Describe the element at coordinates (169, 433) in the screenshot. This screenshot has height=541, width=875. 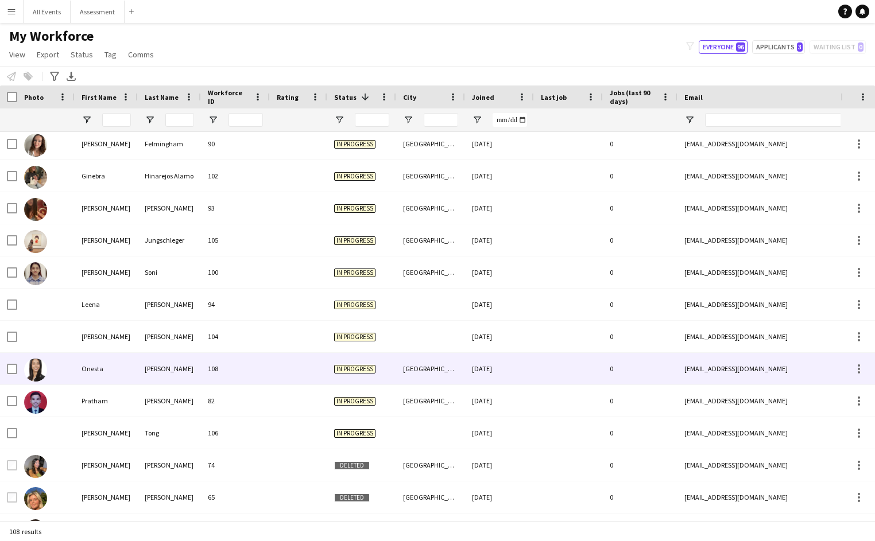
I see `div: Tong` at that location.